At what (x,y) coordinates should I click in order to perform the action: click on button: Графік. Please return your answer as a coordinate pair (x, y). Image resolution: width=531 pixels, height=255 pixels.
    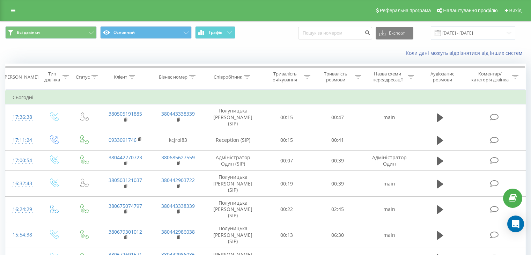
    Looking at the image, I should click on (215, 32).